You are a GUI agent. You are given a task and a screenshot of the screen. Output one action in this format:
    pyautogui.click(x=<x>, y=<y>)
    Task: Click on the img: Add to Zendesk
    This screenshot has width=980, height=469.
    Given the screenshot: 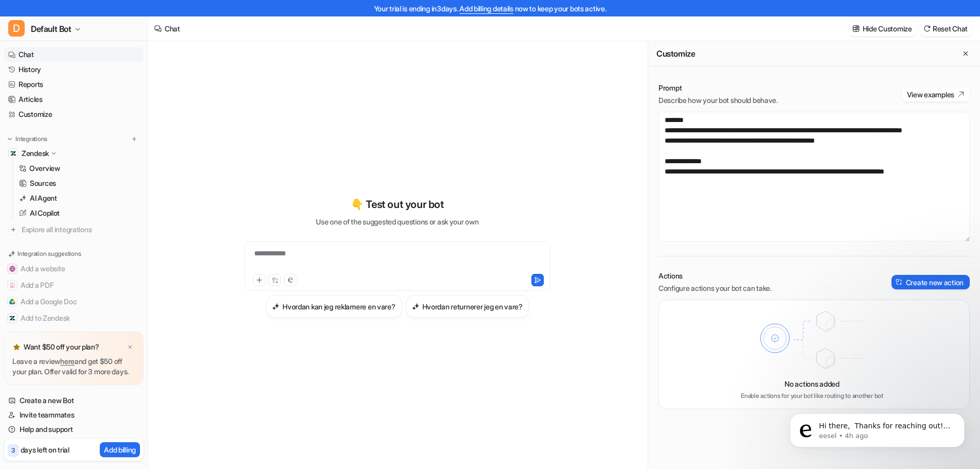 What is the action you would take?
    pyautogui.click(x=12, y=318)
    